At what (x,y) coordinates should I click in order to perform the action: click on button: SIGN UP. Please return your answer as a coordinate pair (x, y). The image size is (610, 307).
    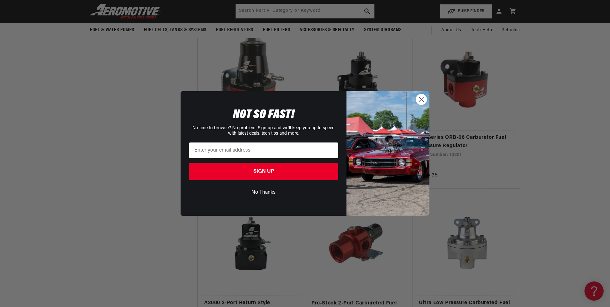
    Looking at the image, I should click on (263, 171).